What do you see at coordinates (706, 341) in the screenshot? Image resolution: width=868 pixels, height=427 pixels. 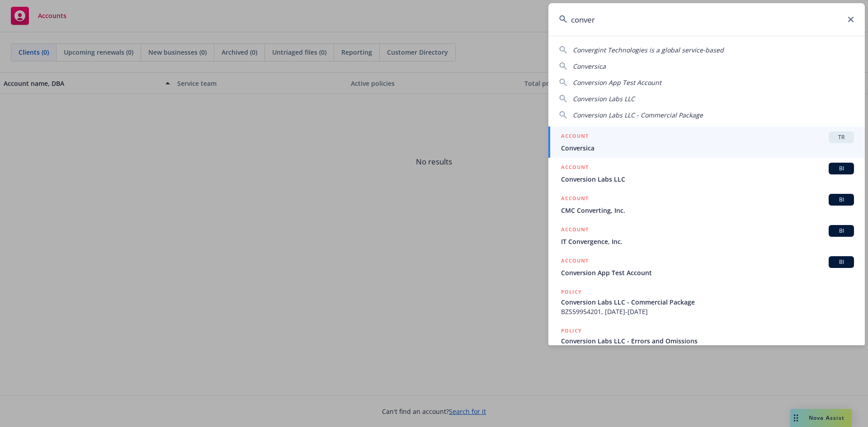 I see `a: POLICYConversion Labs LLC - Errors and Omissions` at bounding box center [706, 341].